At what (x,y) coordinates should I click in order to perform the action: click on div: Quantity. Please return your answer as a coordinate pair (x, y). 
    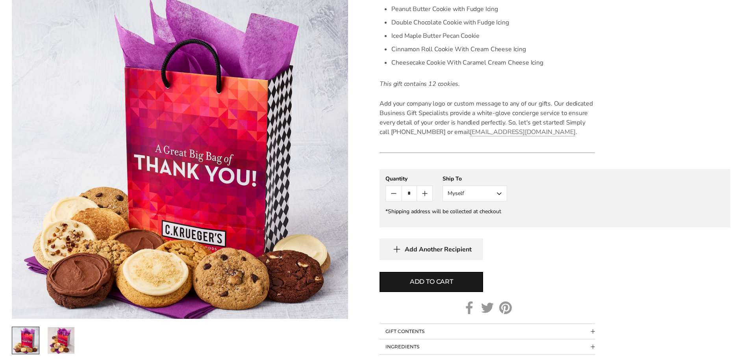
    Looking at the image, I should click on (409, 178).